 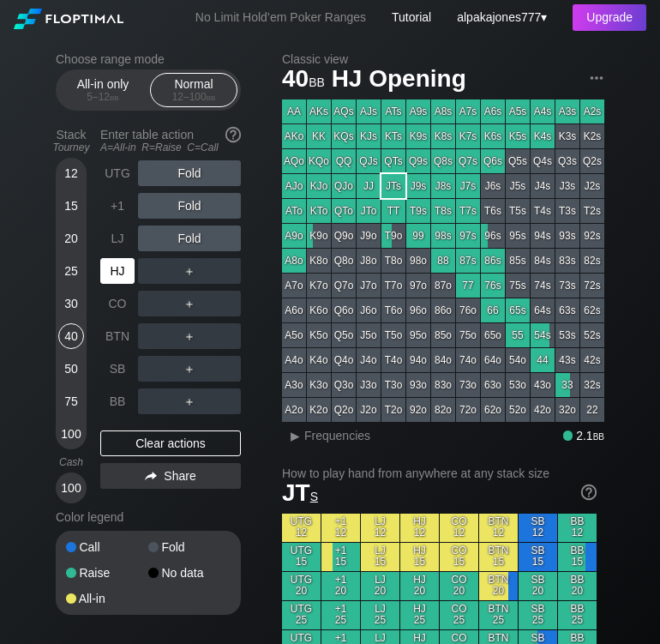 What do you see at coordinates (592, 161) in the screenshot?
I see `div: Q2s` at bounding box center [592, 161].